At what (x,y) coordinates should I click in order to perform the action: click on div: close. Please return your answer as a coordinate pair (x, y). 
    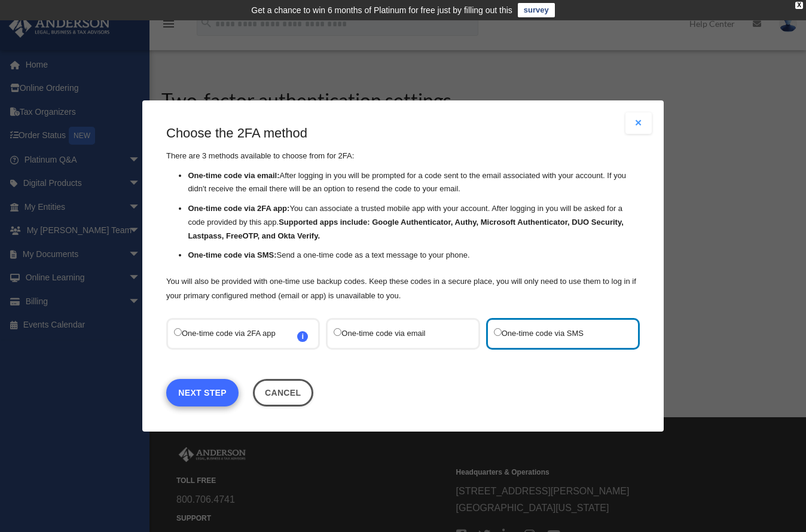
    Looking at the image, I should click on (799, 6).